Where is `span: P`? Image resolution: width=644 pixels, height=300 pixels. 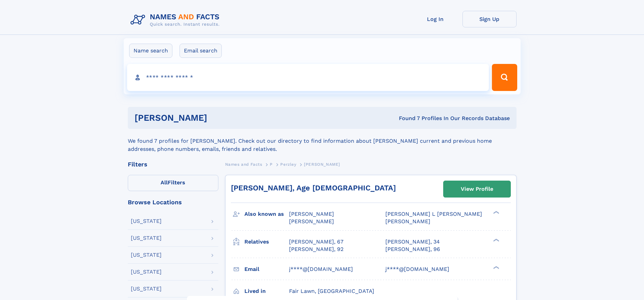 span: P is located at coordinates (271, 164).